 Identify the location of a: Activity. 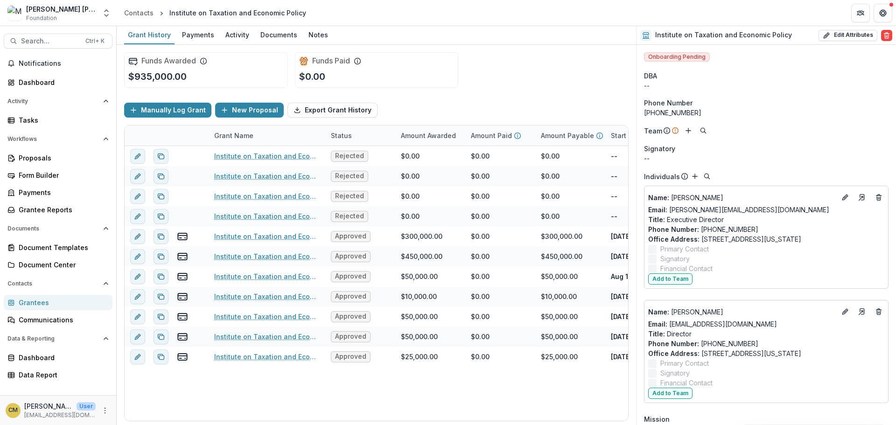
(237, 35).